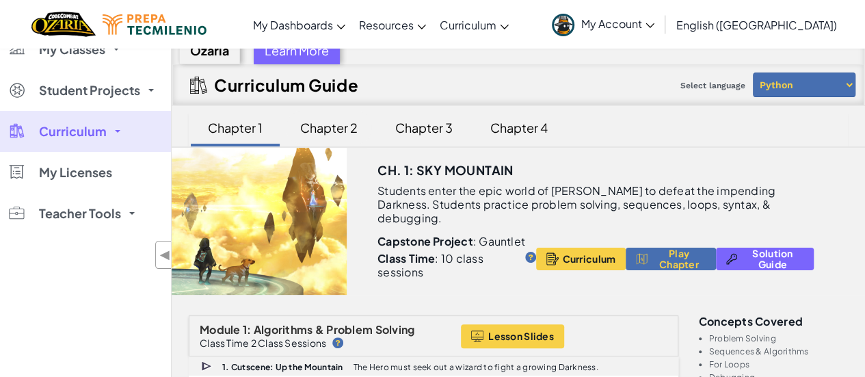 The height and width of the screenshot is (377, 865). I want to click on span: Student Projects, so click(90, 90).